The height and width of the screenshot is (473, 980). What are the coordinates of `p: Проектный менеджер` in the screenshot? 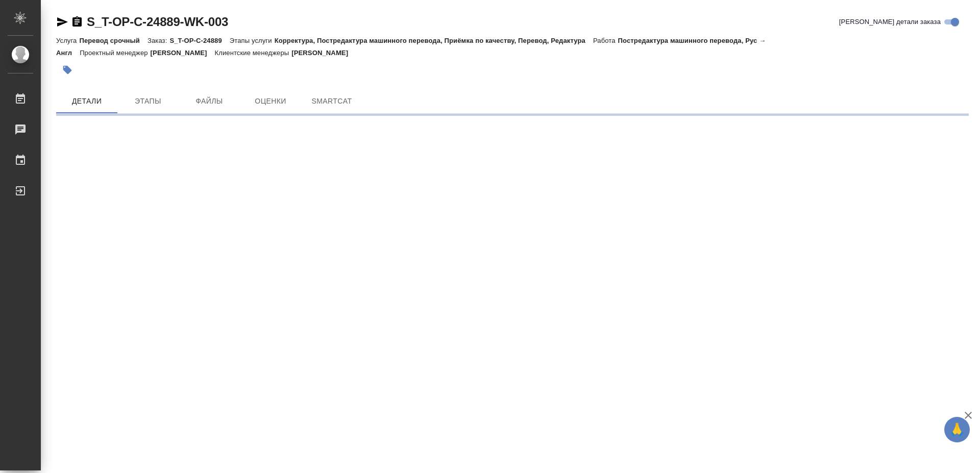 It's located at (115, 52).